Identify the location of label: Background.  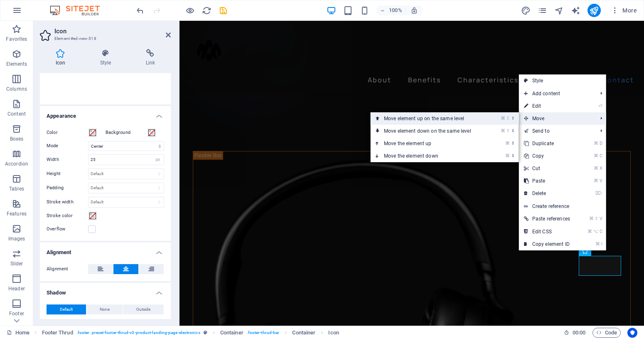
(126, 133).